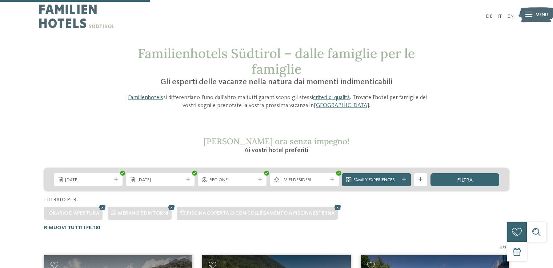 The height and width of the screenshot is (268, 553). What do you see at coordinates (510, 16) in the screenshot?
I see `a: EN` at bounding box center [510, 16].